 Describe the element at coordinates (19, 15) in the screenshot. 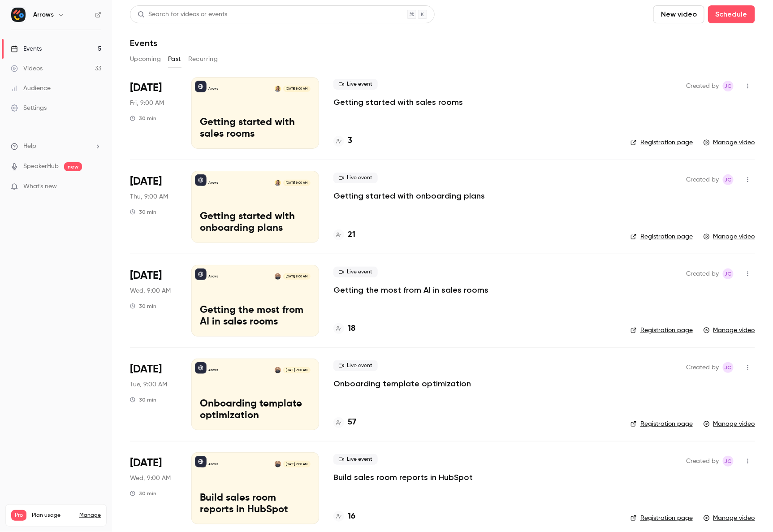

I see `img: Arrows` at that location.